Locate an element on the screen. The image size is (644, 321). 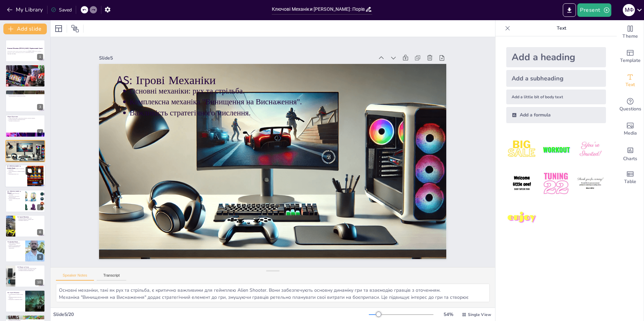
div: 5 is located at coordinates (25, 151).